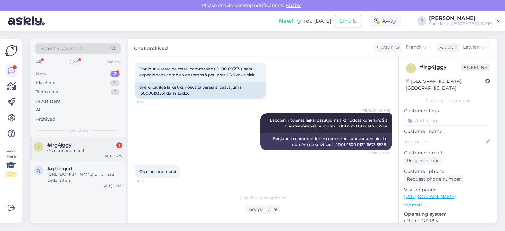 This screenshot has width=505, height=231. I want to click on b: New!, so click(286, 21).